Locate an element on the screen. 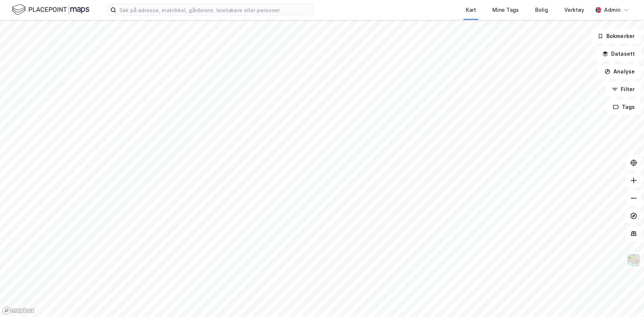  div: Admin is located at coordinates (612, 10).